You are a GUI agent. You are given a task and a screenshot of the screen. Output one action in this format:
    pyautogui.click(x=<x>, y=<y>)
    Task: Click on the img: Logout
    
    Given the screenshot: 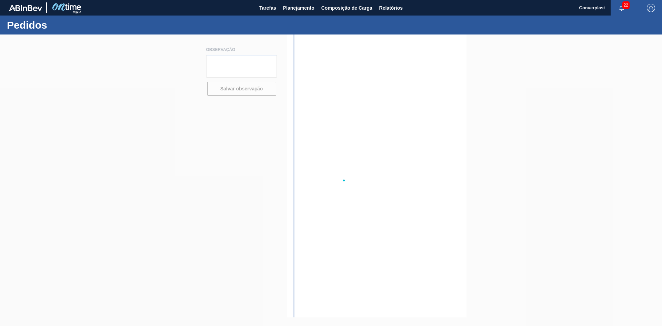 What is the action you would take?
    pyautogui.click(x=651, y=8)
    